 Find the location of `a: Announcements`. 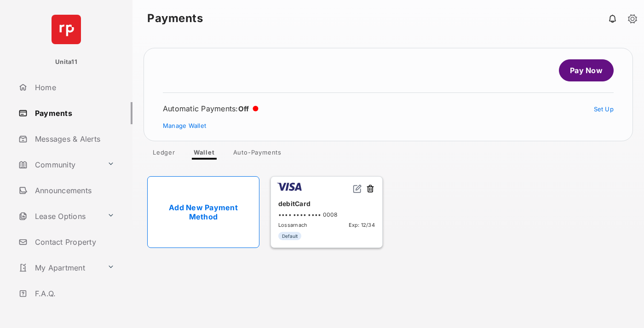

a: Announcements is located at coordinates (73, 191).